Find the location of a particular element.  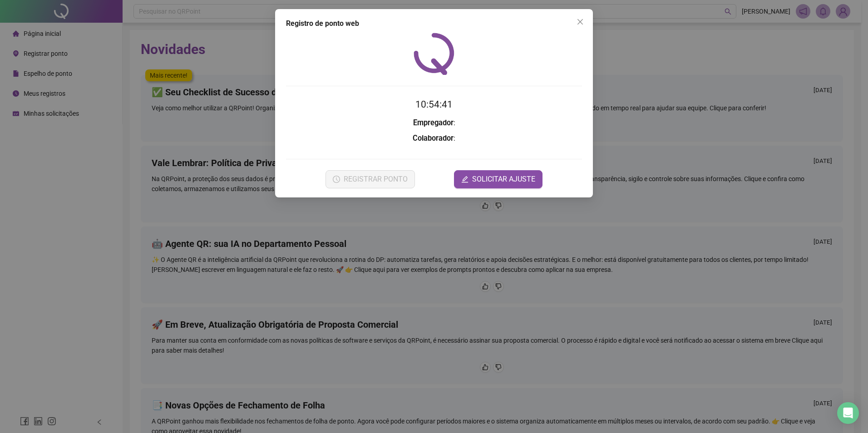

div: Open Intercom Messenger is located at coordinates (847, 413).